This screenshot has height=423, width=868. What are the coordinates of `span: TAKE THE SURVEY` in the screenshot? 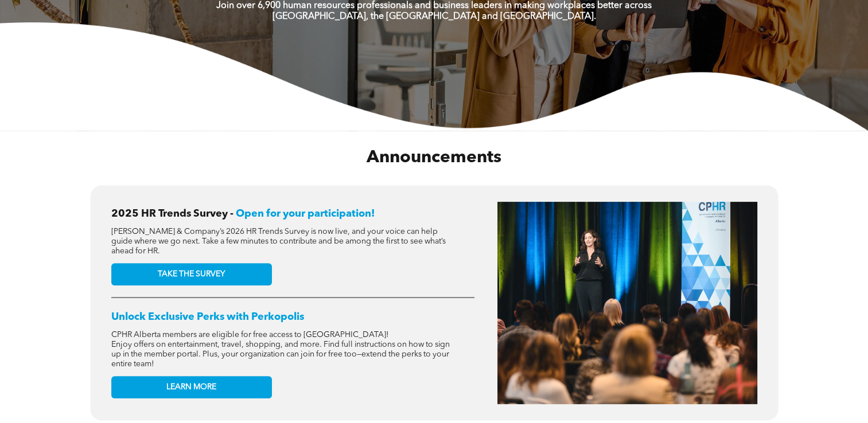 It's located at (191, 274).